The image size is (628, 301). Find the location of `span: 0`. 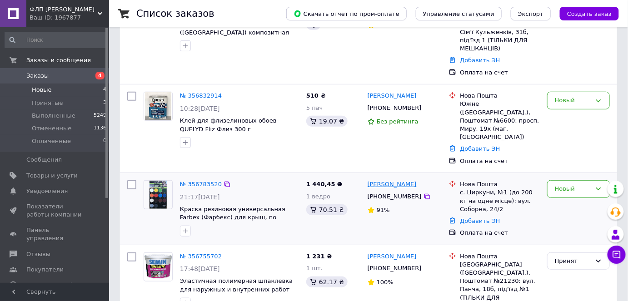

span: 0 is located at coordinates (104, 141).